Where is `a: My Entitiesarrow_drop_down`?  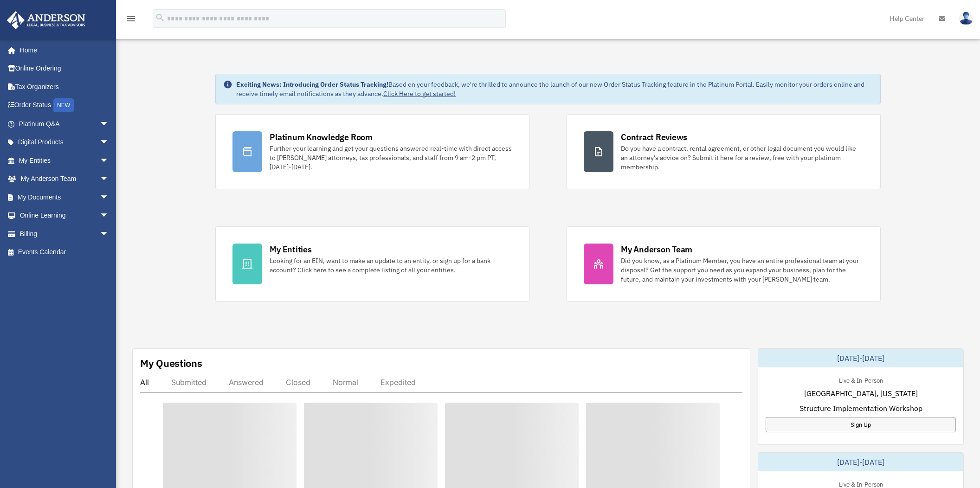
a: My Entitiesarrow_drop_down is located at coordinates (64, 160).